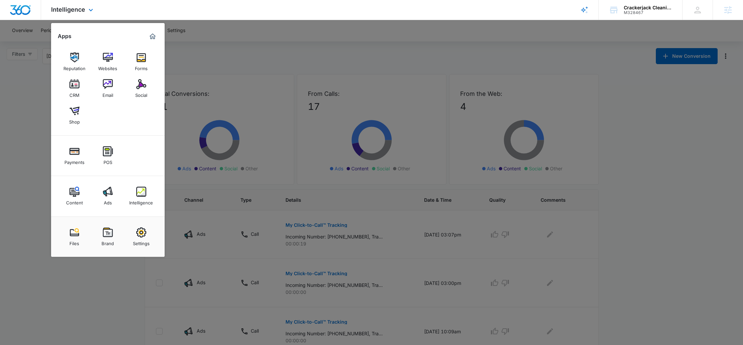 The height and width of the screenshot is (345, 743). Describe the element at coordinates (108, 201) in the screenshot. I see `div: Ads` at that location.